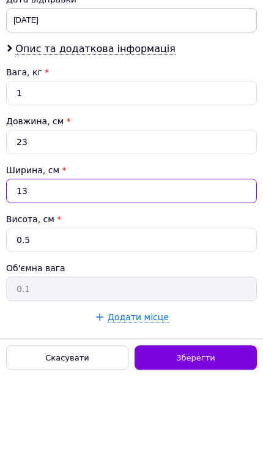 This screenshot has height=456, width=263. I want to click on span: Редагування доставки, so click(68, 18).